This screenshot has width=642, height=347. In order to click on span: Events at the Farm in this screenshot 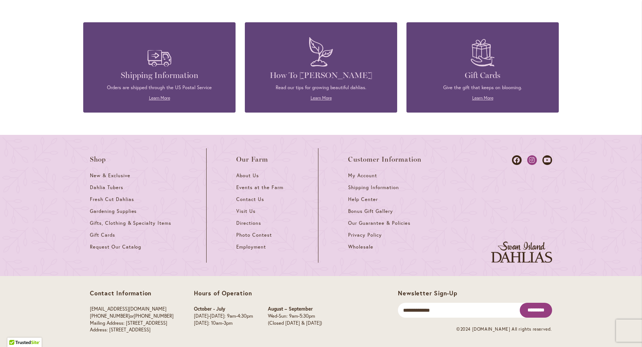, I will do `click(260, 187)`.